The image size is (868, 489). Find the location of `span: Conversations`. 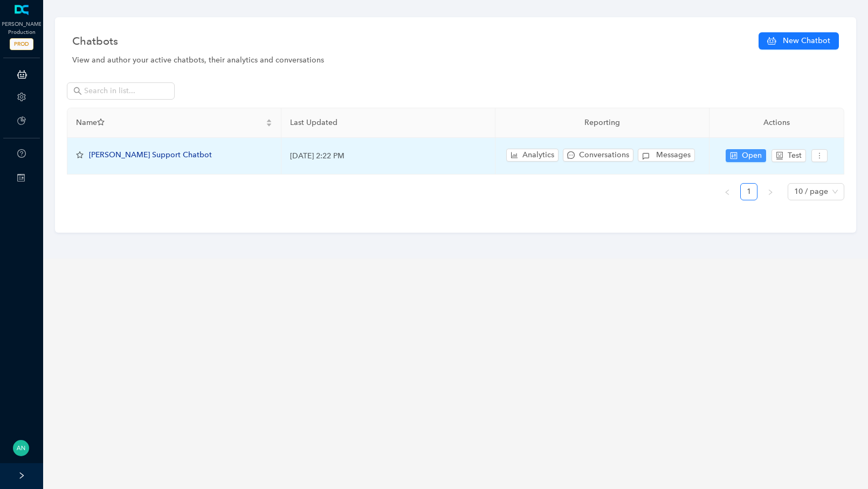

span: Conversations is located at coordinates (604, 155).